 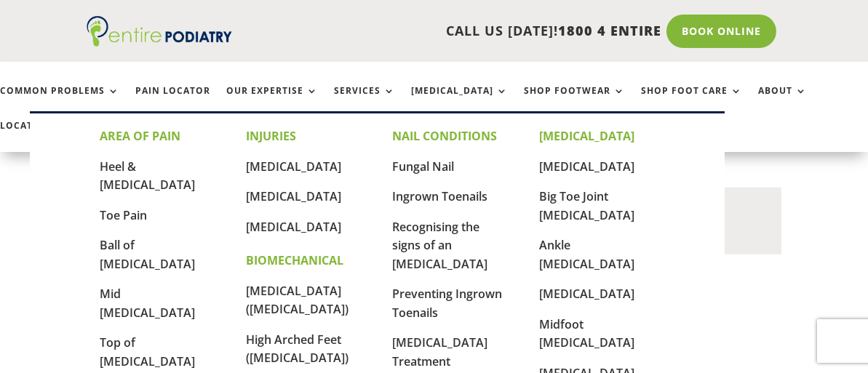 What do you see at coordinates (364, 101) in the screenshot?
I see `a: Services` at bounding box center [364, 101].